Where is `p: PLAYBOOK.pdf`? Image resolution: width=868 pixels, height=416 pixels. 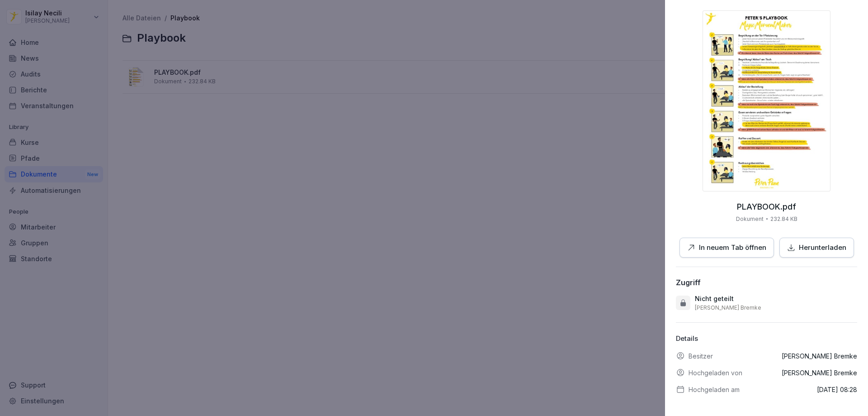
p: PLAYBOOK.pdf is located at coordinates (766, 207).